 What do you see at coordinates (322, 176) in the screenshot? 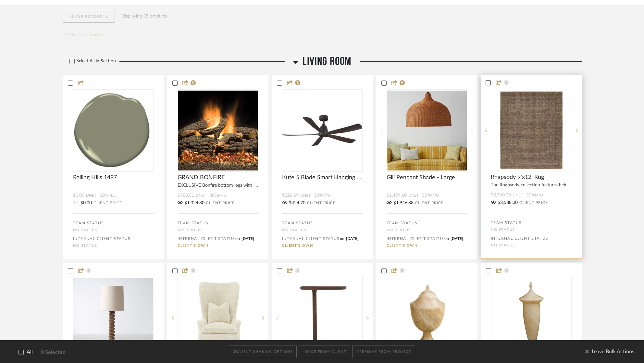
I see `div: Kute 5 Blade Smart Hanging Ceiling Fan` at bounding box center [322, 176].